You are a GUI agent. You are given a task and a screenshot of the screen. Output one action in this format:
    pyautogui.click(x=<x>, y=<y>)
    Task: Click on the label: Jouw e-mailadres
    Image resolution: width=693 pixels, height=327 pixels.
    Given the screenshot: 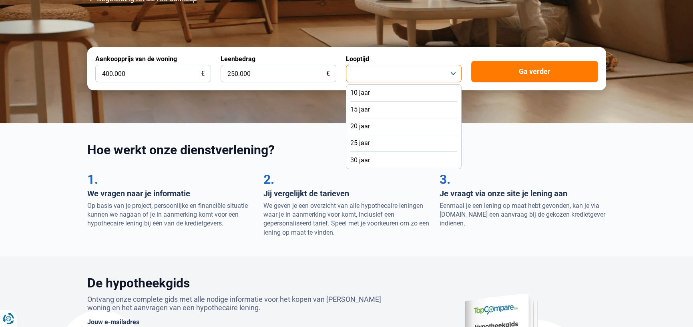 What is the action you would take?
    pyautogui.click(x=113, y=322)
    